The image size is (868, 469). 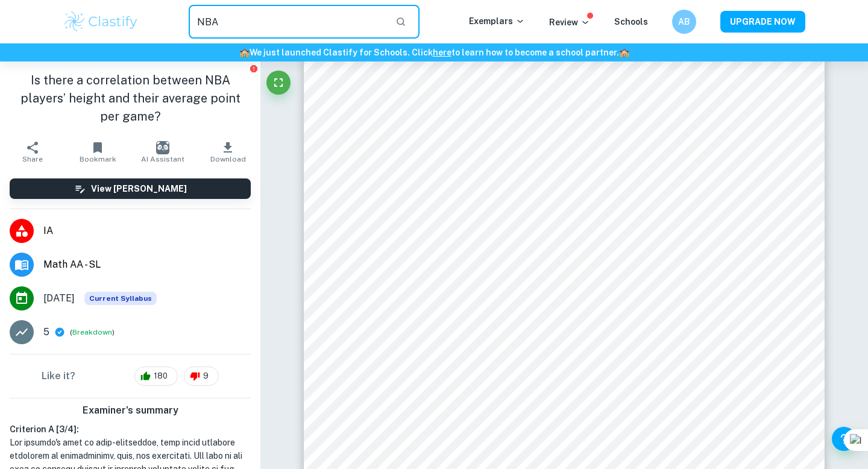 I want to click on p: 5, so click(x=46, y=332).